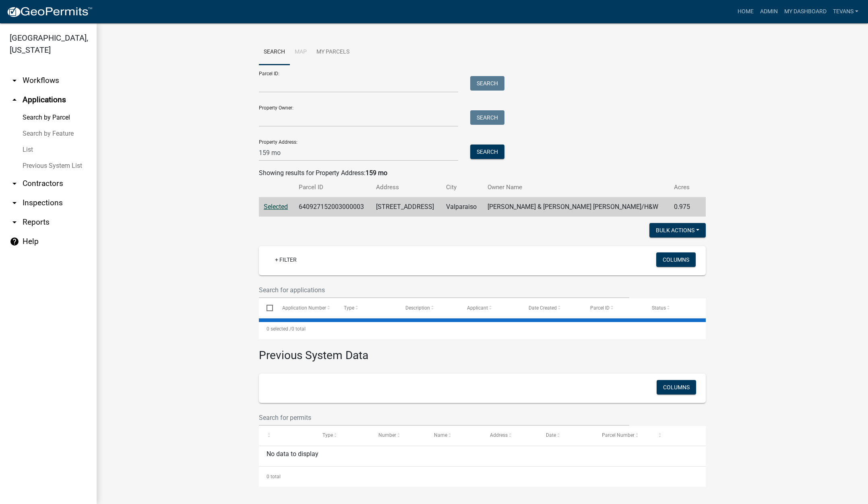  What do you see at coordinates (304, 308) in the screenshot?
I see `datatable-header-cell: Application Number` at bounding box center [304, 308].